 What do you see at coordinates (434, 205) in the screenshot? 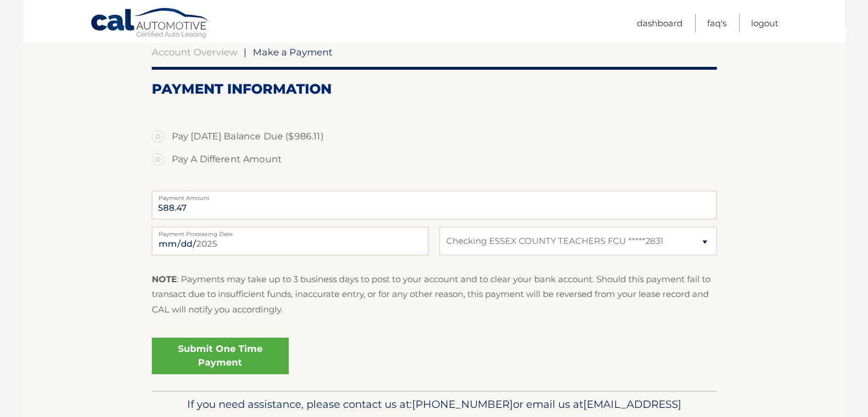
I see `input: Payment Amount` at bounding box center [434, 205].